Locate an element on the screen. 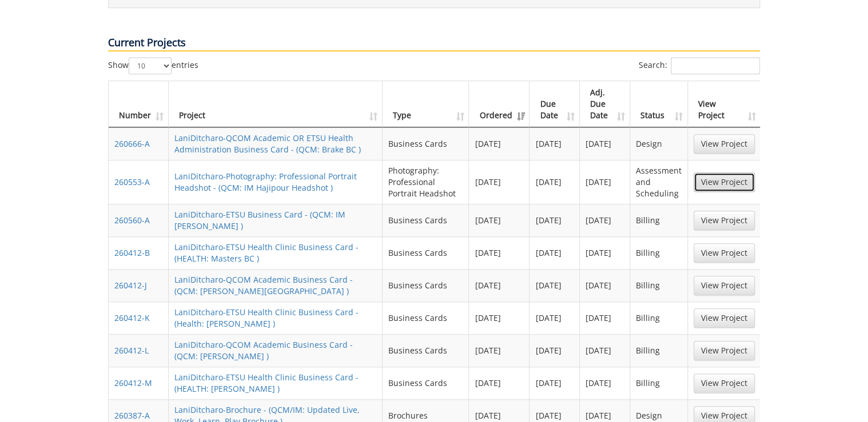 This screenshot has width=868, height=422. a: 260553-A is located at coordinates (132, 182).